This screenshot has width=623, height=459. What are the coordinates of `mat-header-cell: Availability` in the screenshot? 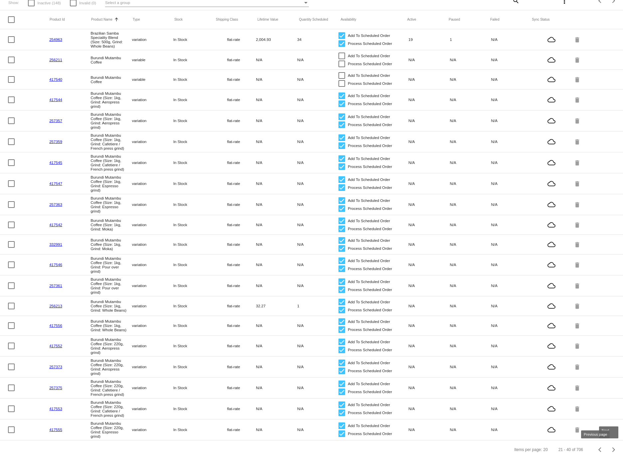 It's located at (374, 19).